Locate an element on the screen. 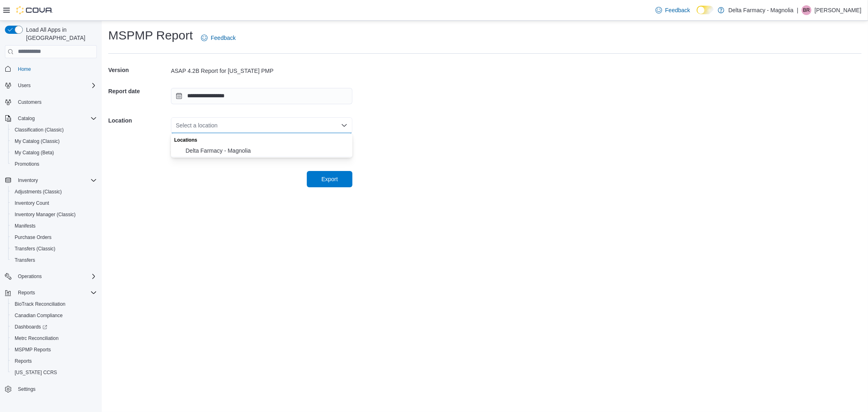 This screenshot has height=412, width=868. a: Metrc Reconciliation is located at coordinates (37, 338).